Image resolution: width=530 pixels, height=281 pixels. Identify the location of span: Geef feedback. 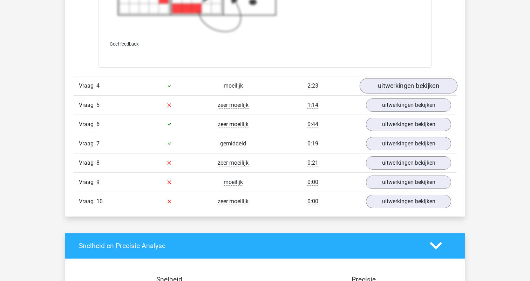
(124, 44).